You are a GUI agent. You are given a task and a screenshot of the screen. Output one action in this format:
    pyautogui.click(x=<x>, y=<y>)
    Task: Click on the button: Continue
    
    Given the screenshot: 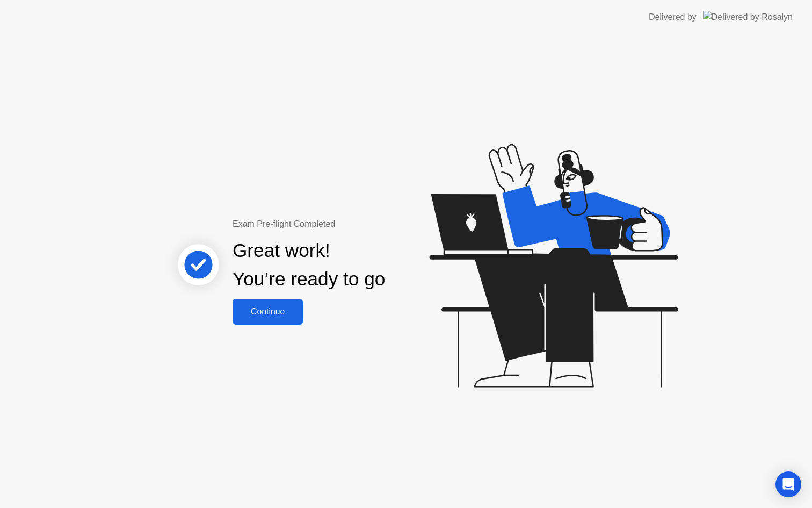 What is the action you would take?
    pyautogui.click(x=268, y=312)
    